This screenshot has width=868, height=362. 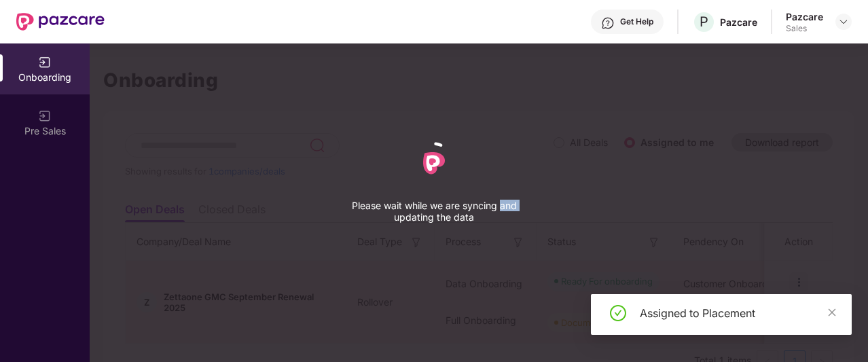 I want to click on img: New Pazcare Logo, so click(x=61, y=22).